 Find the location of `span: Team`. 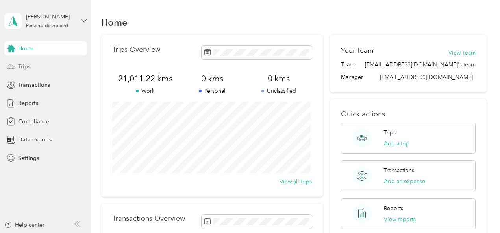

span: Team is located at coordinates (347, 65).